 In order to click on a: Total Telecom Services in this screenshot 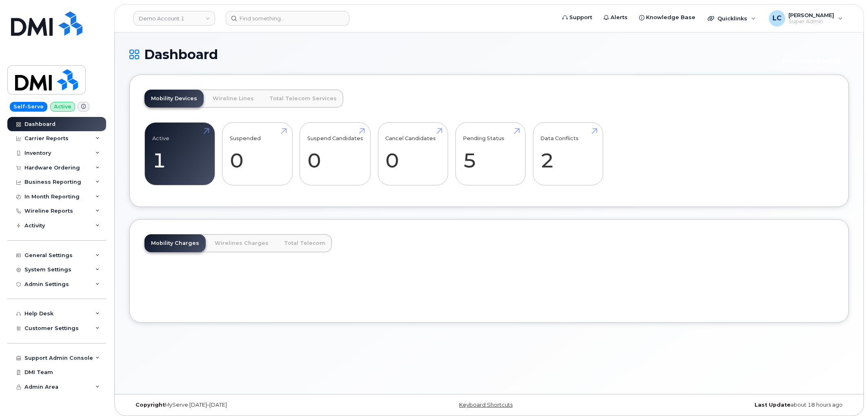, I will do `click(303, 99)`.